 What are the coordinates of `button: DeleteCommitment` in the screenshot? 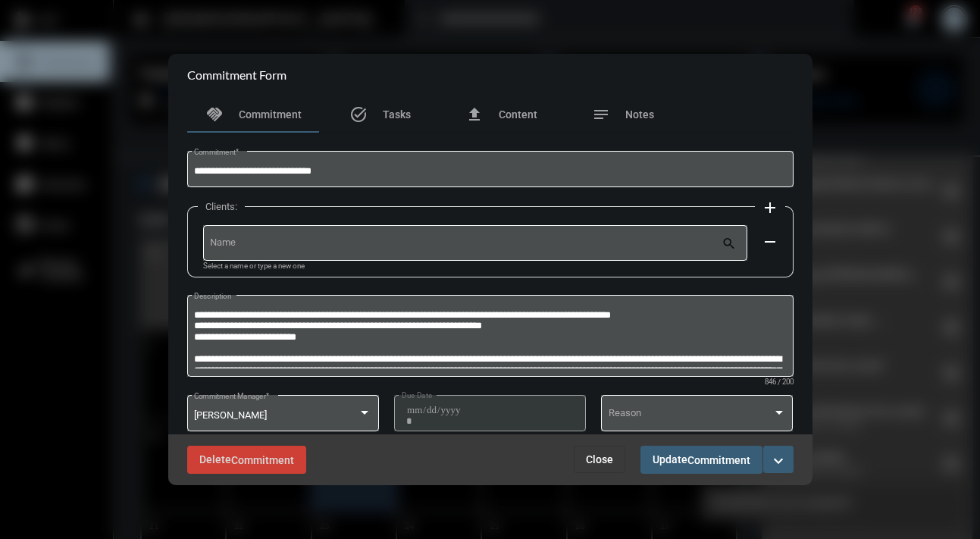 It's located at (246, 459).